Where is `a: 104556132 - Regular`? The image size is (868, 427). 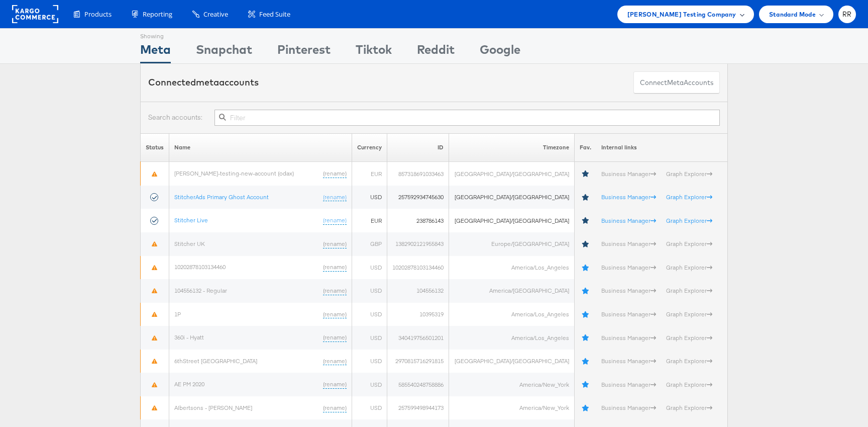 a: 104556132 - Regular is located at coordinates (200, 290).